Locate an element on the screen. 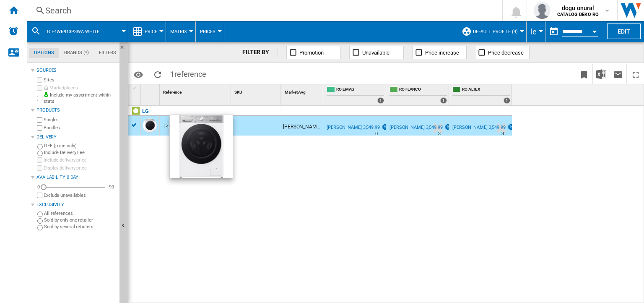 Image resolution: width=644 pixels, height=303 pixels. span: SKU is located at coordinates (239, 92).